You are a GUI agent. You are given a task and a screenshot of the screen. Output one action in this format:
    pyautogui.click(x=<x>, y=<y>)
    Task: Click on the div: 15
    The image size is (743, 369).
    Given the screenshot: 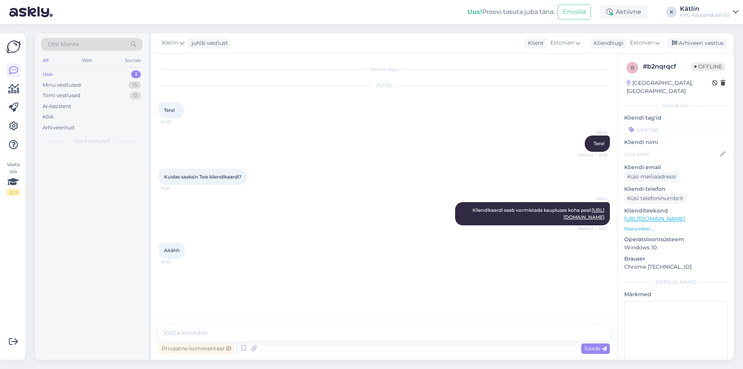 What is the action you would take?
    pyautogui.click(x=135, y=85)
    